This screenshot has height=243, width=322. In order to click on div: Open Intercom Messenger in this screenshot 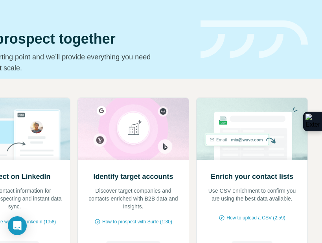, I will do `click(17, 226)`.